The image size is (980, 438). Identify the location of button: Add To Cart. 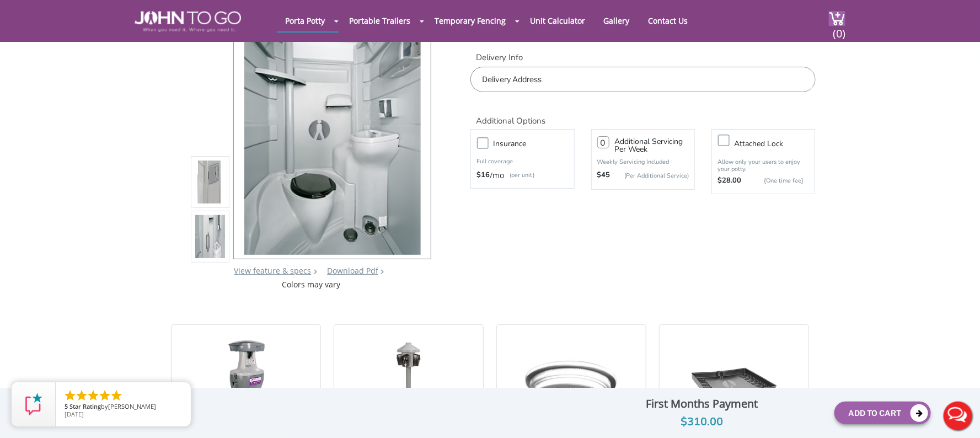
(883, 413).